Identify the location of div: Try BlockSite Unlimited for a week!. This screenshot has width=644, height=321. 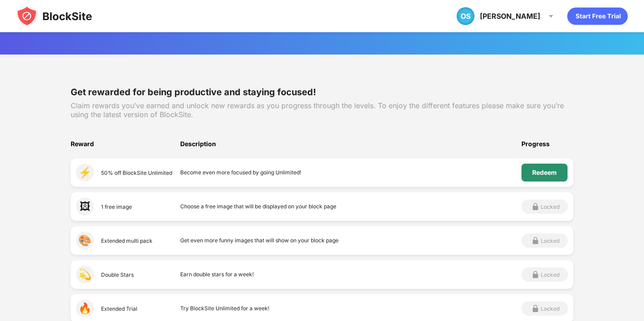
(351, 308).